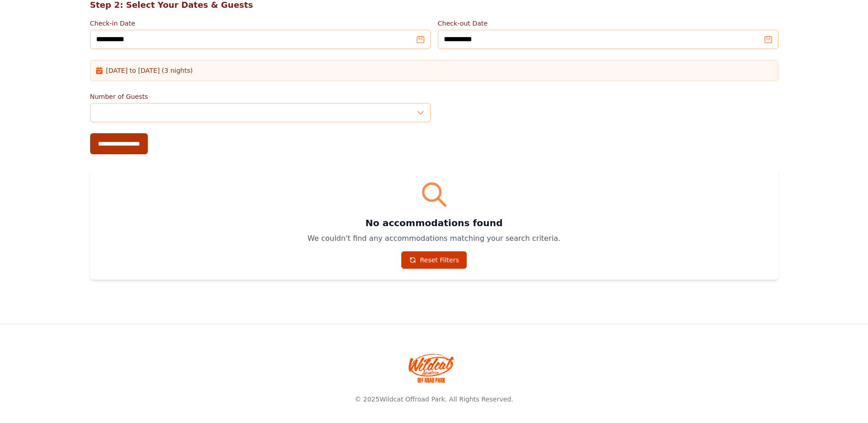 This screenshot has width=868, height=423. What do you see at coordinates (260, 24) in the screenshot?
I see `label: Check-in Date` at bounding box center [260, 24].